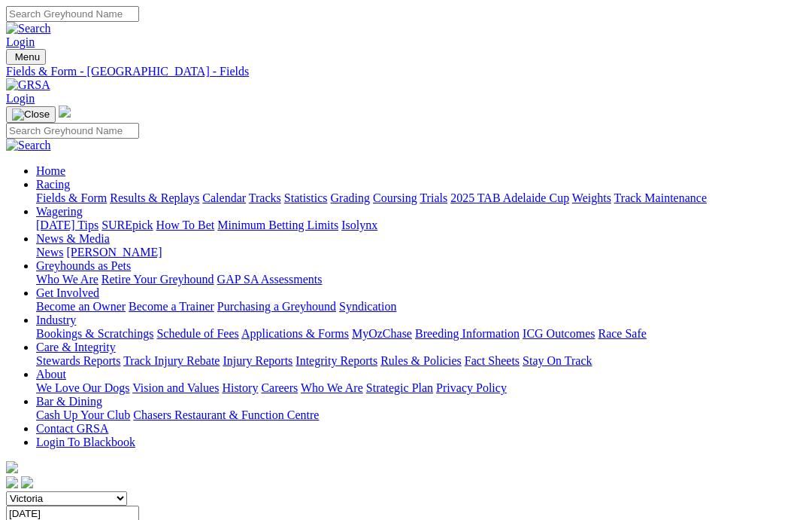 The width and height of the screenshot is (812, 520). Describe the element at coordinates (155, 197) in the screenshot. I see `a: Results & Replays` at that location.